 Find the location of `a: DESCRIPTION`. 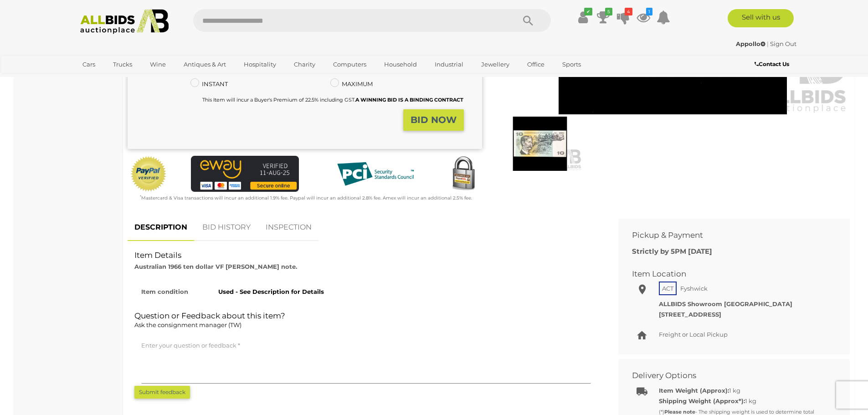

a: DESCRIPTION is located at coordinates (161, 227).